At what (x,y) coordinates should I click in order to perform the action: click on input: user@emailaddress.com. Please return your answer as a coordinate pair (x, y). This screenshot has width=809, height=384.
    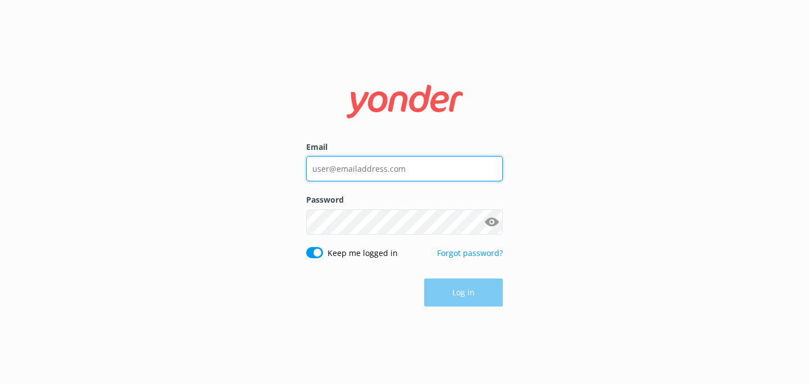
    Looking at the image, I should click on (404, 168).